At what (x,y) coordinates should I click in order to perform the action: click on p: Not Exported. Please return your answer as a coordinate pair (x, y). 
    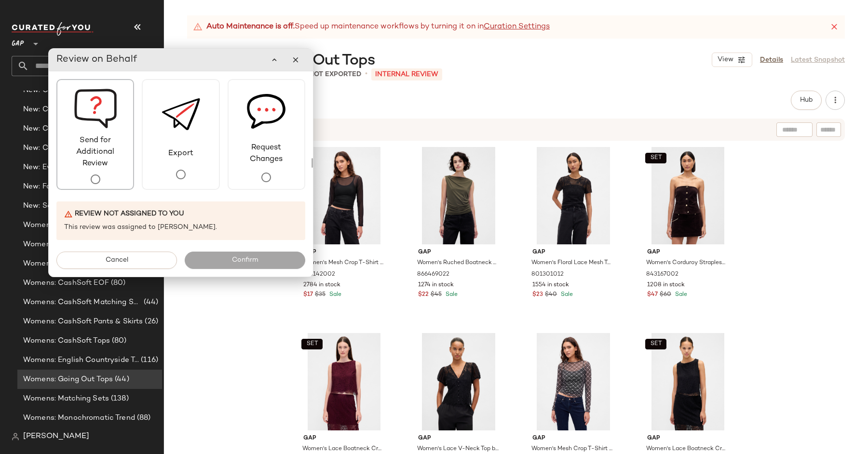
    Looking at the image, I should click on (335, 74).